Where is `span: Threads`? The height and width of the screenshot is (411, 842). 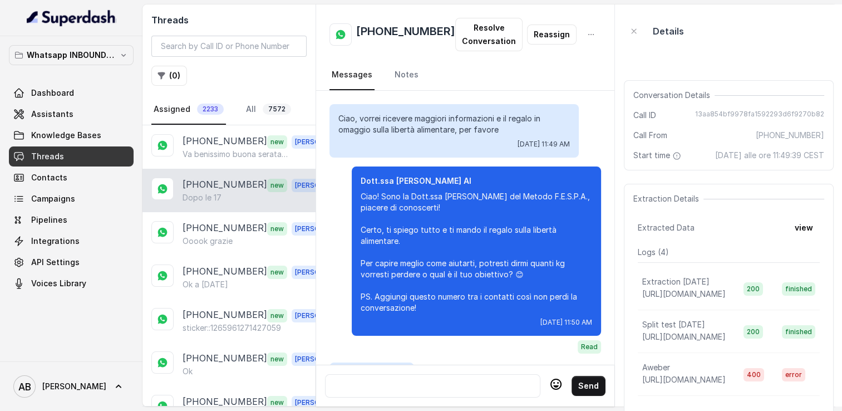
span: Threads is located at coordinates (47, 156).